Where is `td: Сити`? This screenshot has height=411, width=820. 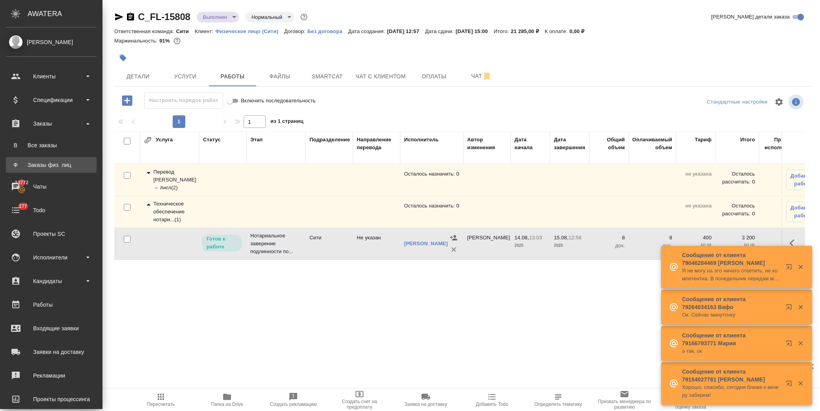 td: Сити is located at coordinates (329, 244).